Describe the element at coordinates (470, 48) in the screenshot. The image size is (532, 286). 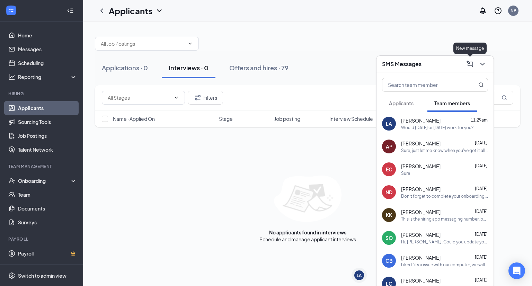
I see `div: New message` at that location.